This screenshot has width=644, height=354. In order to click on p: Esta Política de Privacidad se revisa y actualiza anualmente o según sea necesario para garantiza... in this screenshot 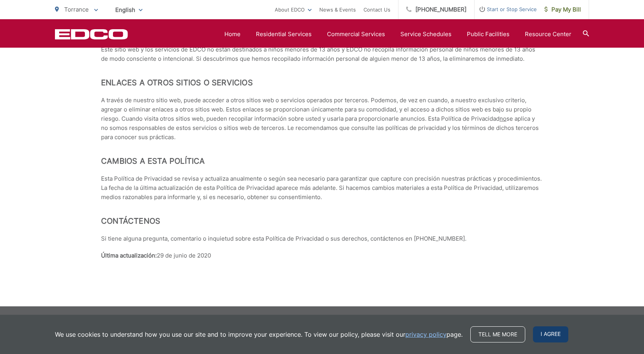, I will do `click(322, 188)`.